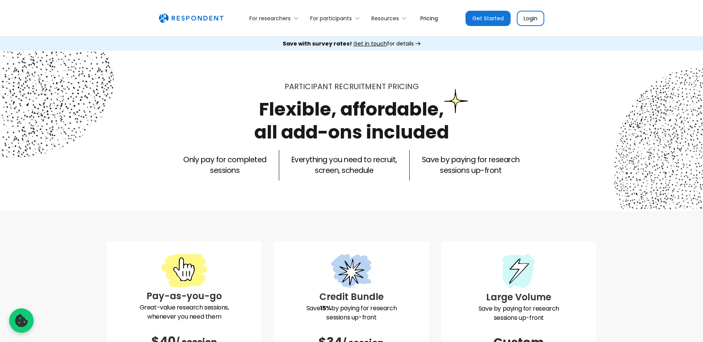 This screenshot has width=703, height=342. What do you see at coordinates (531, 18) in the screenshot?
I see `a: Login` at bounding box center [531, 18].